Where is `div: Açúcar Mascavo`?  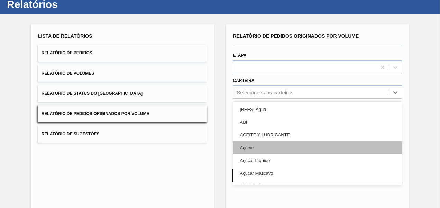
div: Açúcar Mascavo is located at coordinates (318, 173).